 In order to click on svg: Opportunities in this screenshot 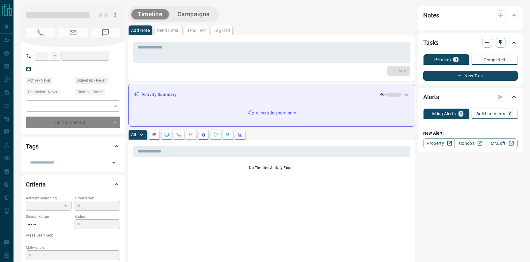, I will do `click(228, 135)`.